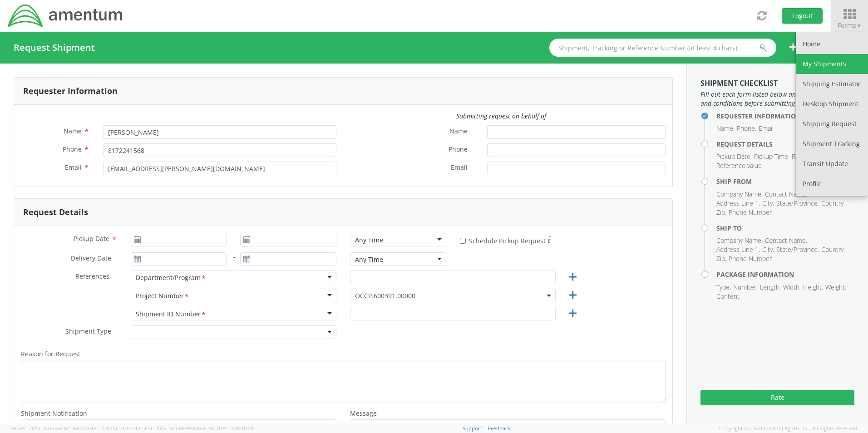 Image resolution: width=868 pixels, height=433 pixels. I want to click on li: Number, so click(746, 287).